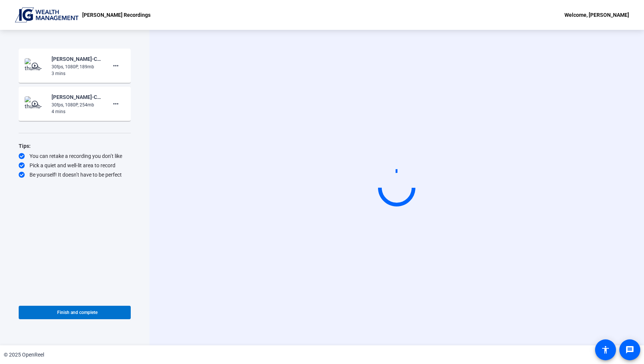 The image size is (644, 364). I want to click on div: 3 mins, so click(77, 74).